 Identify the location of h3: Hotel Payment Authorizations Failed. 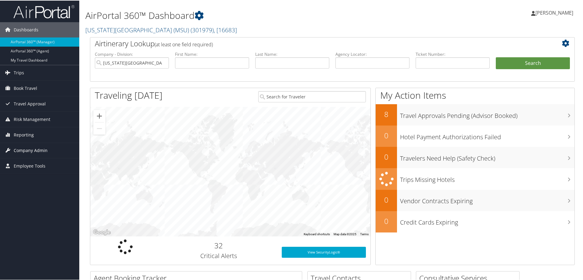
(488, 135).